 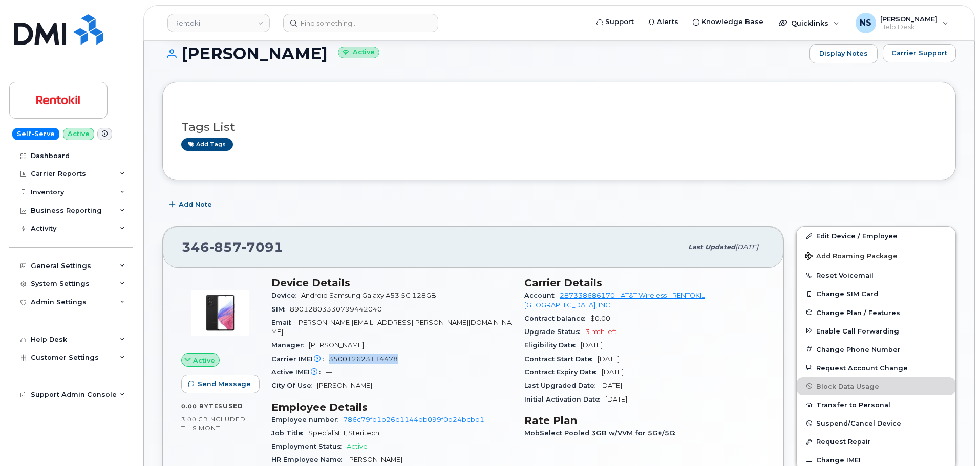 What do you see at coordinates (300, 359) in the screenshot?
I see `span: Carrier IMEI` at bounding box center [300, 359].